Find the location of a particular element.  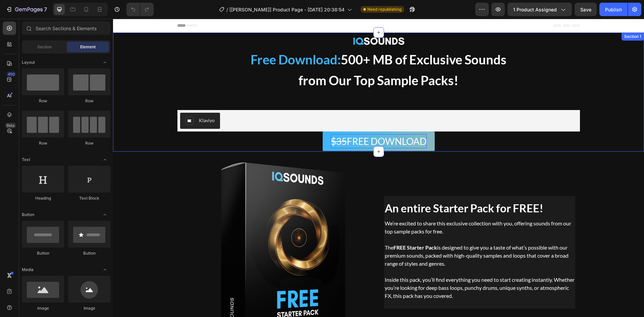

span: Need republishing is located at coordinates (385, 9).